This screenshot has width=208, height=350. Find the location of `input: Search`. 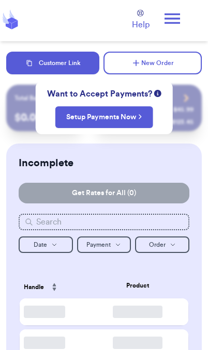

input: Search is located at coordinates (104, 222).